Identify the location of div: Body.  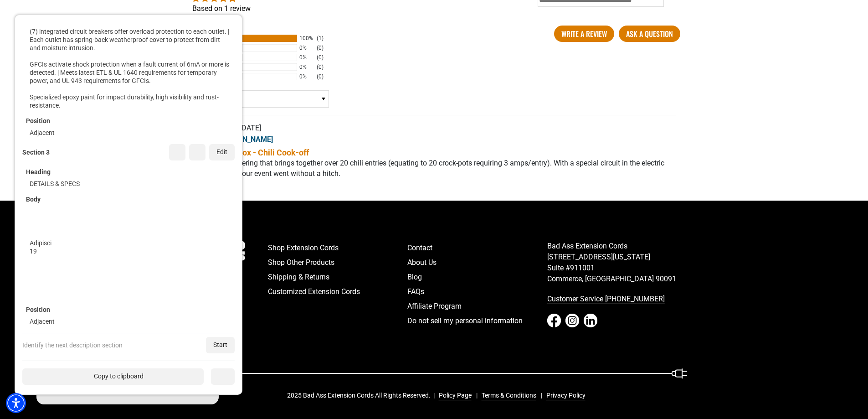
(33, 199).